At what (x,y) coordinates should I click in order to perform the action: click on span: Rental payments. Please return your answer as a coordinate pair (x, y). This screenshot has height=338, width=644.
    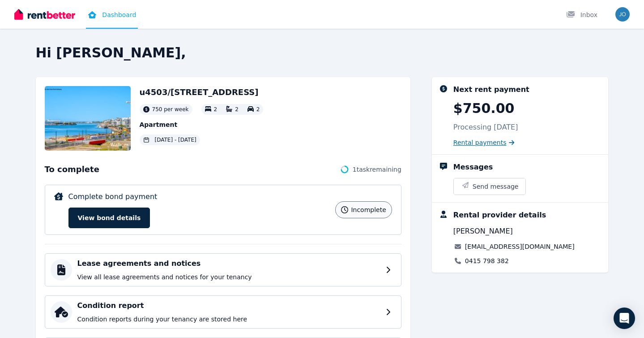
    Looking at the image, I should click on (480, 142).